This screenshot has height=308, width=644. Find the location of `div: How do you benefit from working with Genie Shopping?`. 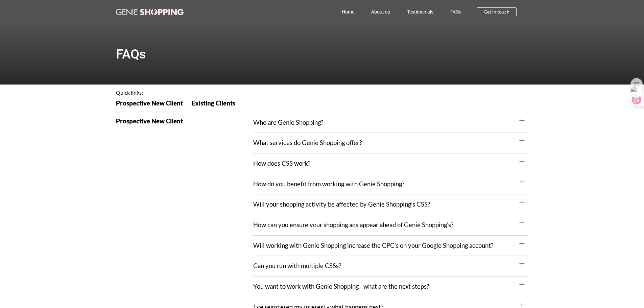

div: How do you benefit from working with Genie Shopping? is located at coordinates (391, 184).